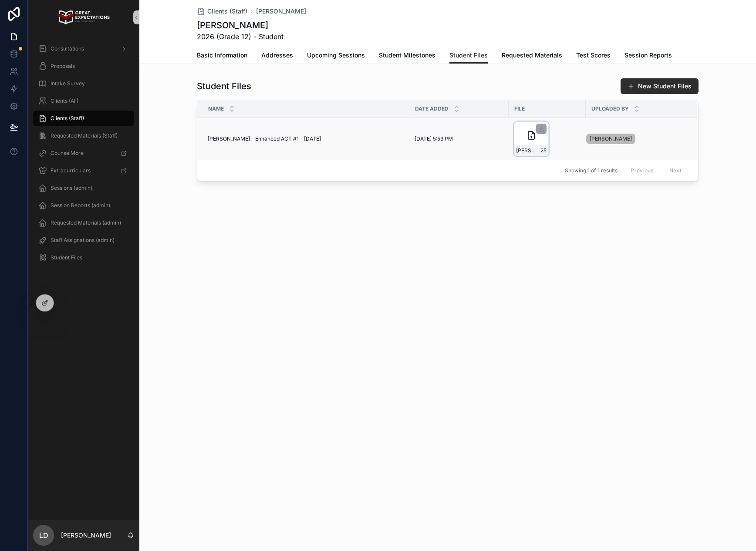 Image resolution: width=756 pixels, height=551 pixels. What do you see at coordinates (431, 109) in the screenshot?
I see `span: Date Added` at bounding box center [431, 109].